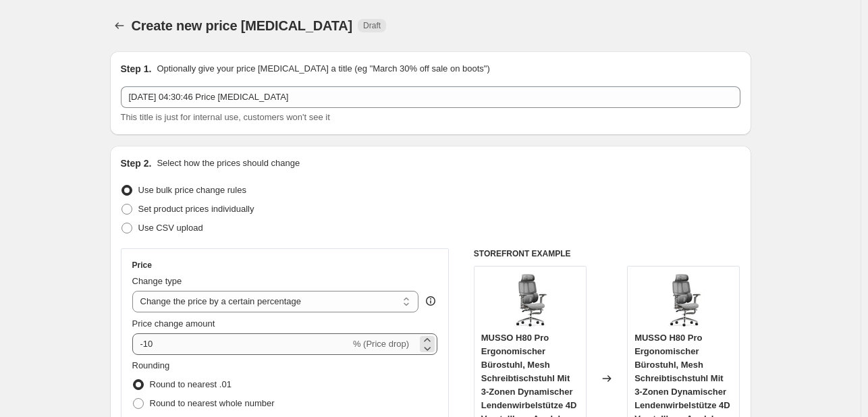 The width and height of the screenshot is (868, 417). I want to click on h6: STOREFRONT EXAMPLE, so click(607, 253).